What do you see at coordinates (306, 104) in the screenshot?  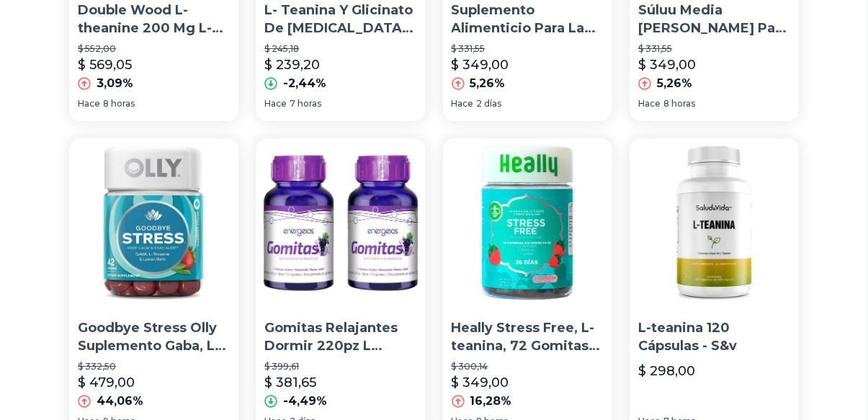 I see `span: 7 horas` at bounding box center [306, 104].